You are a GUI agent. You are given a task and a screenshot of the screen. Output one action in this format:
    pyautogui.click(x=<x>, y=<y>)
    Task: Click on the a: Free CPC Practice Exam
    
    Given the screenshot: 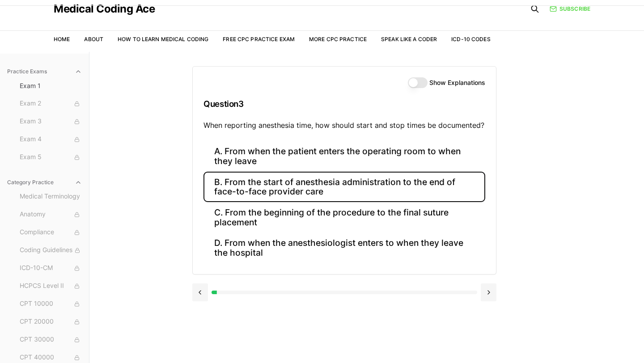 What is the action you would take?
    pyautogui.click(x=259, y=39)
    